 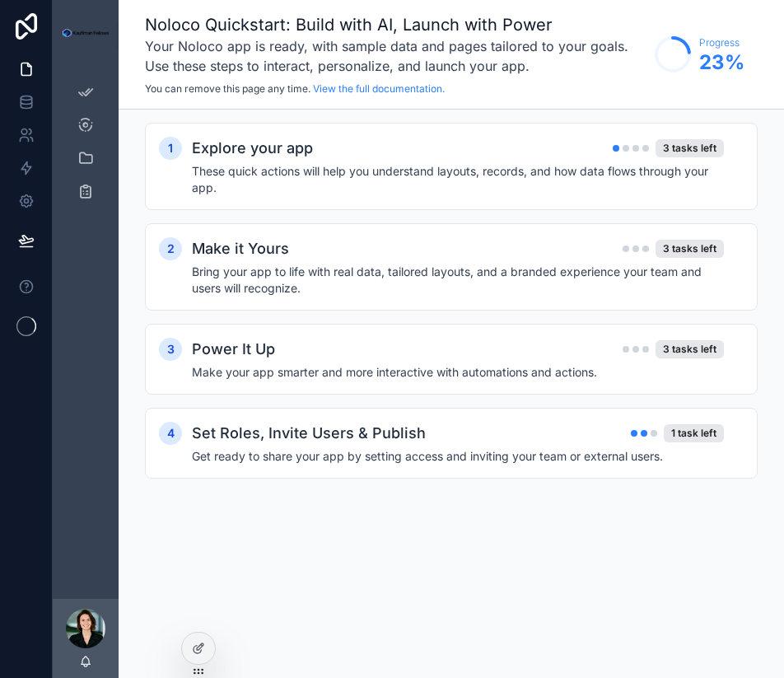 What do you see at coordinates (379, 88) in the screenshot?
I see `a: View the full documentation.` at bounding box center [379, 88].